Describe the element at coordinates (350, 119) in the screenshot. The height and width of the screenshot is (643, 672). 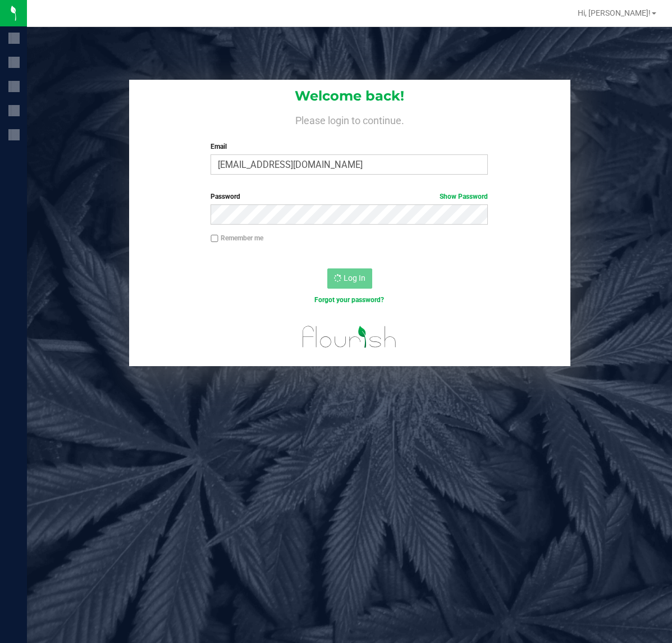
I see `h4: Please login to continue.` at that location.